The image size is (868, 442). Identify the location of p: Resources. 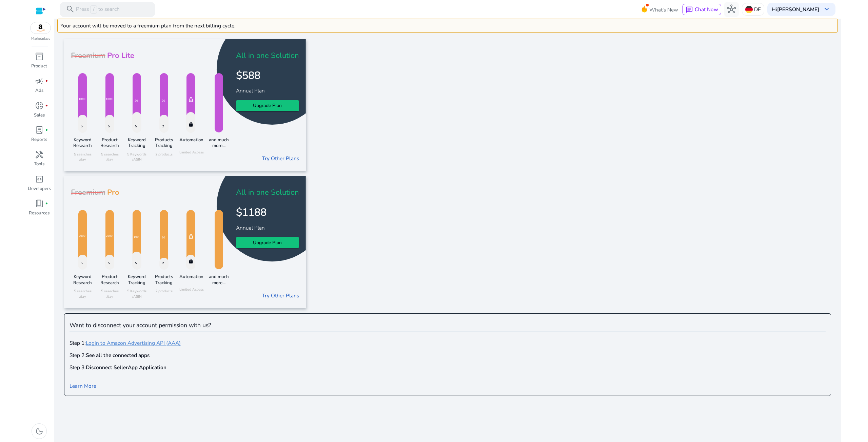
(39, 214).